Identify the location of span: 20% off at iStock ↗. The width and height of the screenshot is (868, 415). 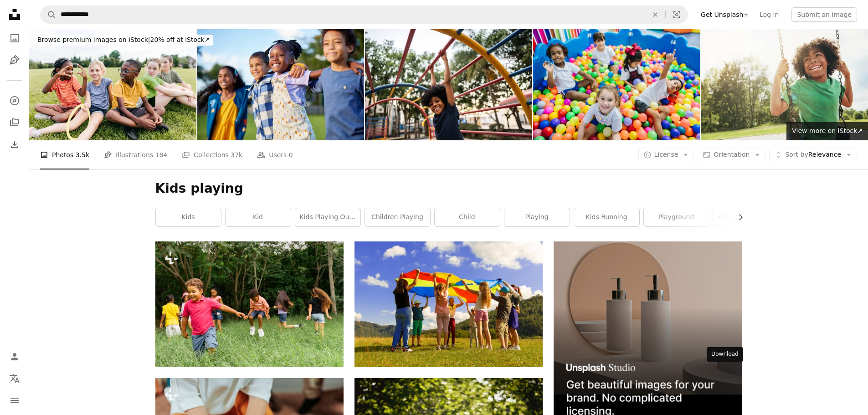
(123, 39).